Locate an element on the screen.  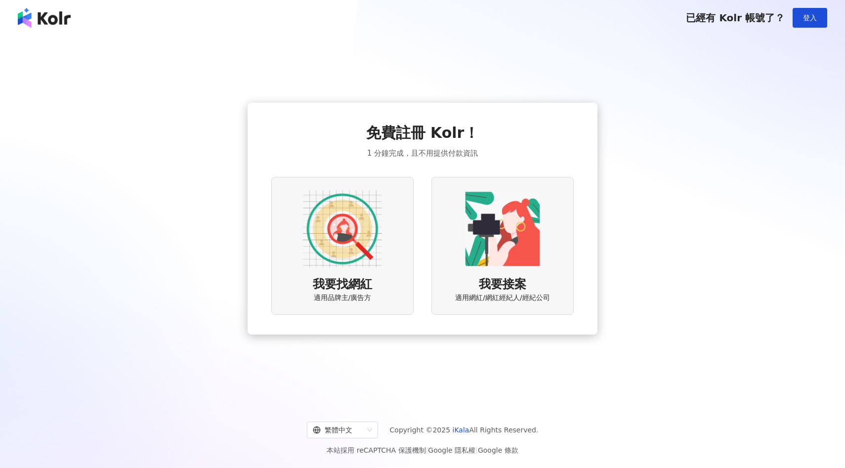
span: 已經有 Kolr 帳號了？ is located at coordinates (736, 18).